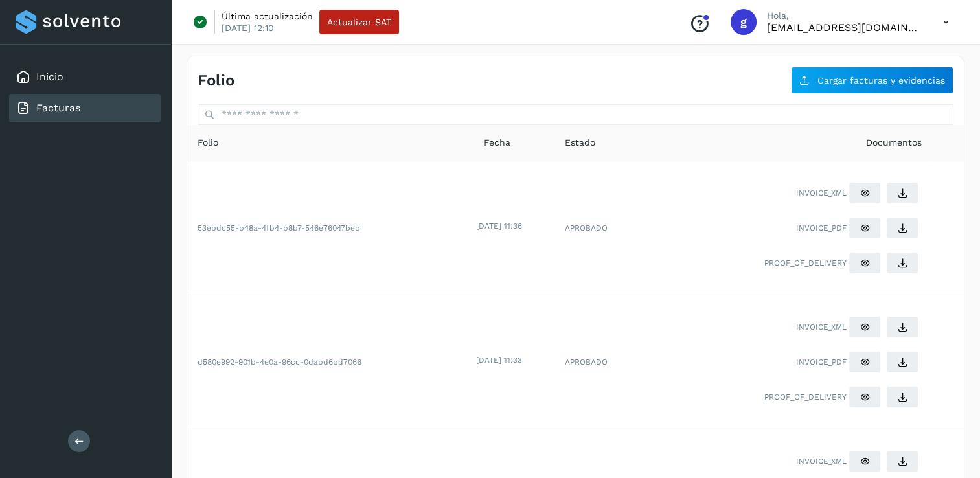  What do you see at coordinates (894, 142) in the screenshot?
I see `span: Documentos` at bounding box center [894, 142].